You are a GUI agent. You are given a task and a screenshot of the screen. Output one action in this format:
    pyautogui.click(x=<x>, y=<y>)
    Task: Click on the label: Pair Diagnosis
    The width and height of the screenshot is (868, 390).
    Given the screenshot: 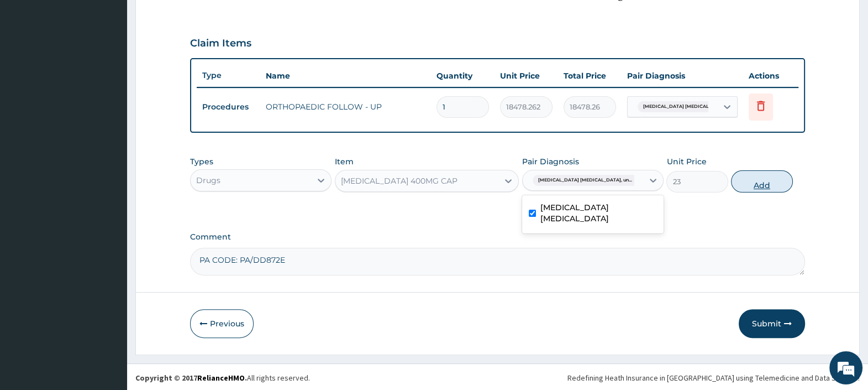 What is the action you would take?
    pyautogui.click(x=551, y=162)
    